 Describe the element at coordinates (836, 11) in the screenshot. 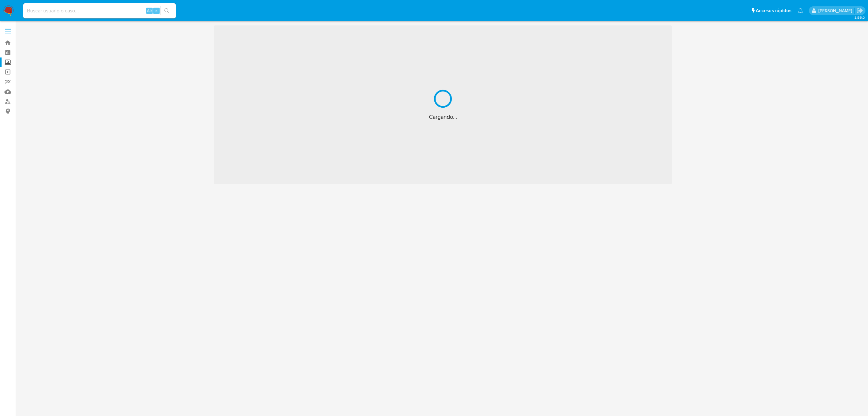

I see `p: ivonne.perezonofre@mercadolibre.com.mx` at that location.